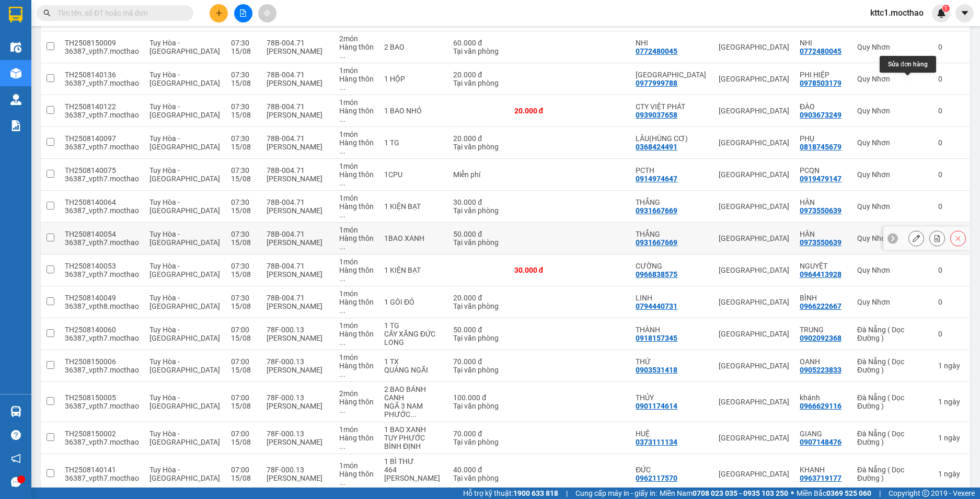 The width and height of the screenshot is (980, 499). Describe the element at coordinates (478, 139) in the screenshot. I see `div: 20.000 đ` at that location.